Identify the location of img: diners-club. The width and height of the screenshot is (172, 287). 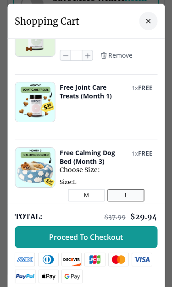
(48, 260).